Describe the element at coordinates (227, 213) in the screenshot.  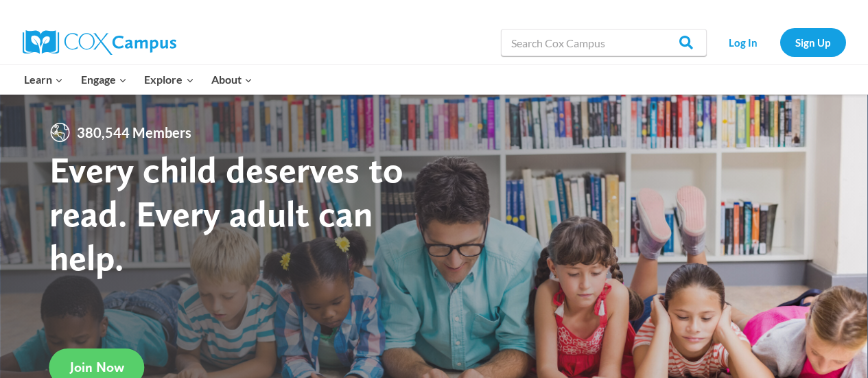
I see `strong: Every child deserves to read. Every adult can help.` at that location.